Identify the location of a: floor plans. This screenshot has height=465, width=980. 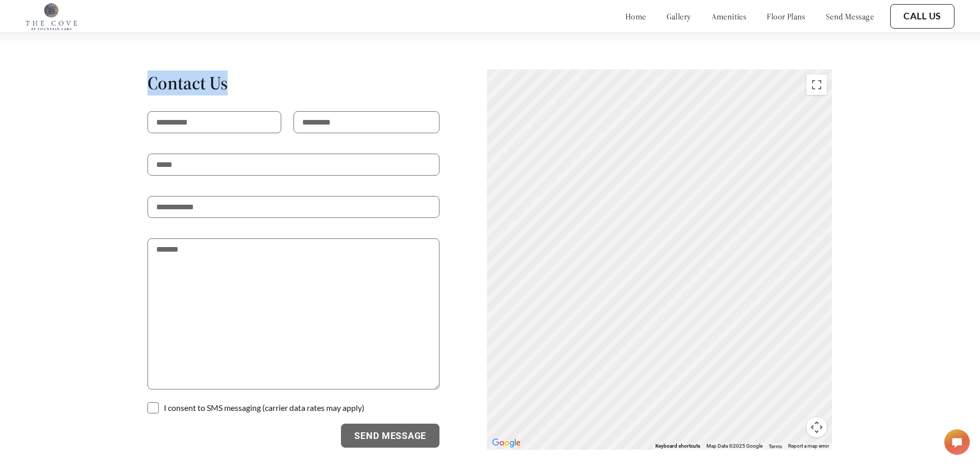
(786, 16).